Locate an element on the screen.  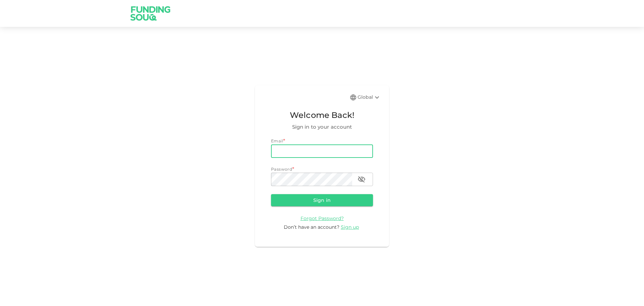
input: password is located at coordinates (311, 179).